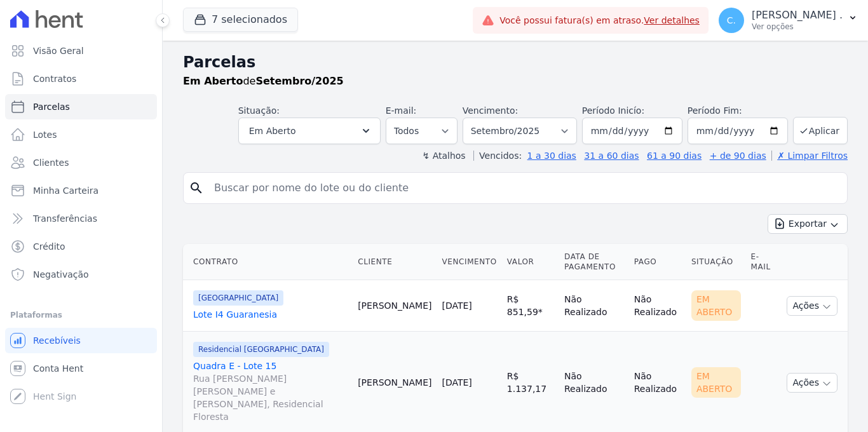 This screenshot has width=868, height=432. Describe the element at coordinates (51, 107) in the screenshot. I see `span: Parcelas` at that location.